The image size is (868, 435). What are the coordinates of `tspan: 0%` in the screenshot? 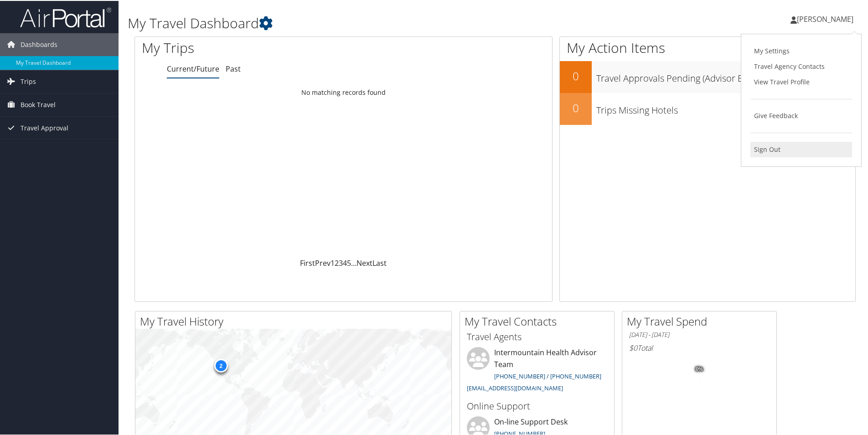 It's located at (699, 368).